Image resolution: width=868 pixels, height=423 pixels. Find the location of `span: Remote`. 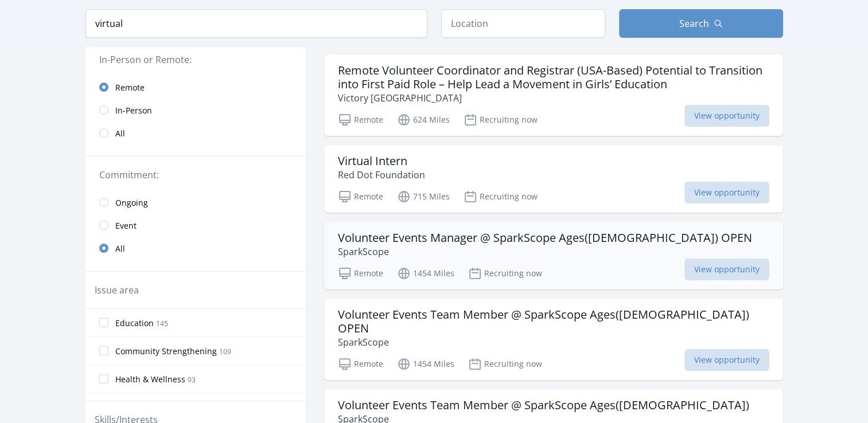

span: Remote is located at coordinates (130, 88).